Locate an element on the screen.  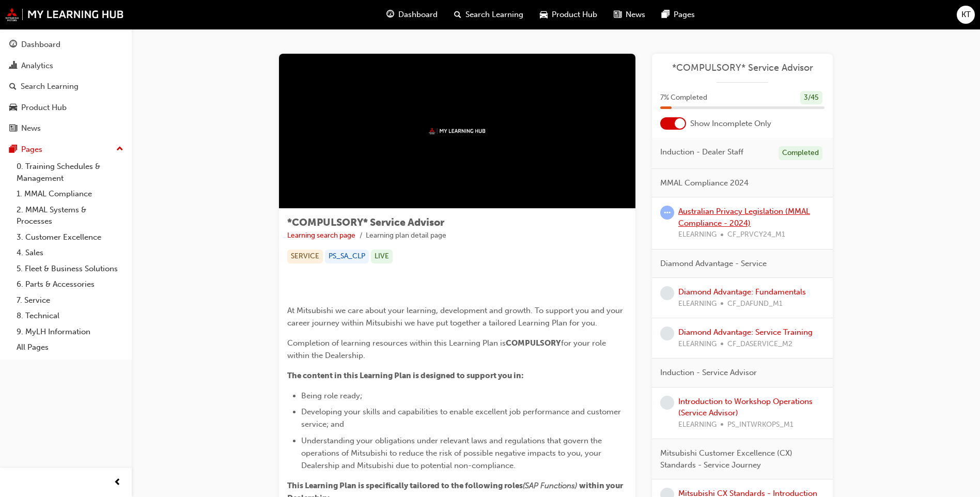
div: LIVE is located at coordinates (381, 256).